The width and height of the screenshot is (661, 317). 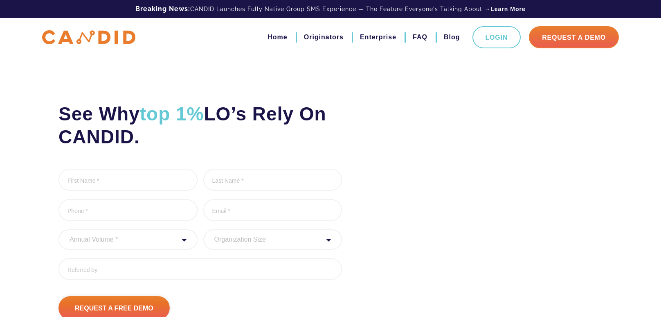 What do you see at coordinates (378, 37) in the screenshot?
I see `a: Enterprise` at bounding box center [378, 37].